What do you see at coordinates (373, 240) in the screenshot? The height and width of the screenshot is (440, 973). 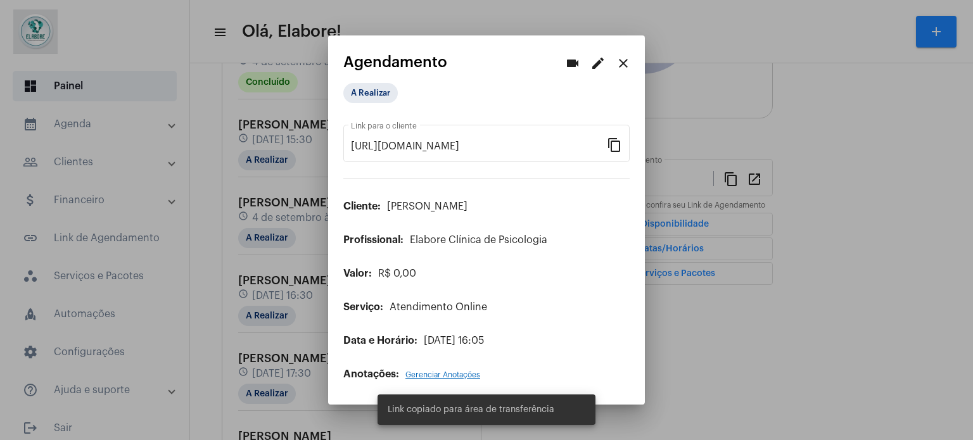 I see `span: Profissional:` at bounding box center [373, 240].